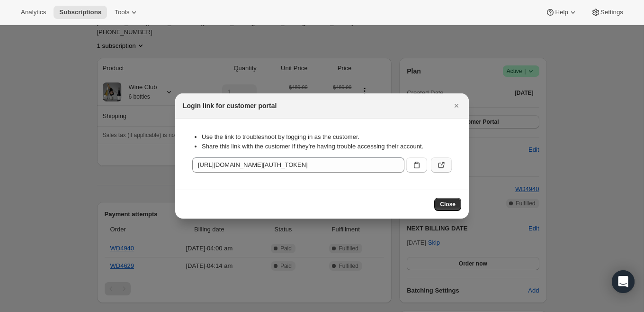 This screenshot has height=312, width=644. What do you see at coordinates (561, 12) in the screenshot?
I see `span: Help` at bounding box center [561, 12].